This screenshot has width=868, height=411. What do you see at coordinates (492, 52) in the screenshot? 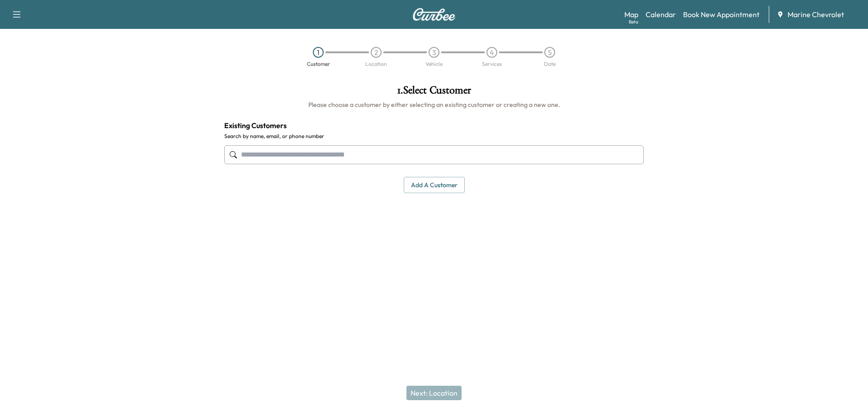
I see `div: 4` at bounding box center [492, 52].